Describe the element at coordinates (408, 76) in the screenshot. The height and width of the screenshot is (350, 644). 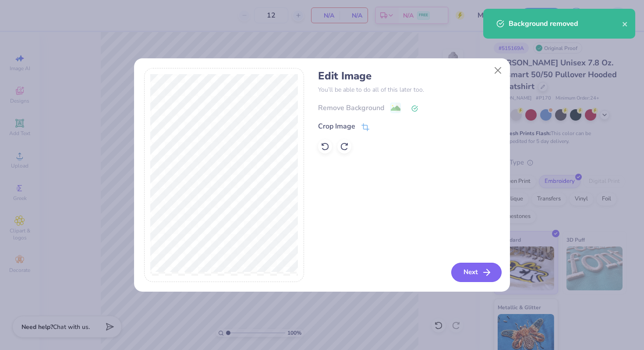
I see `h4: Edit Image` at that location.